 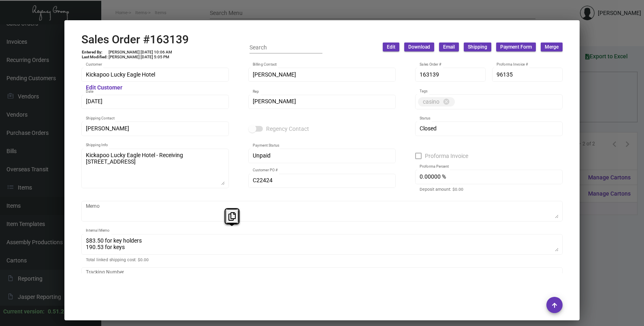 What do you see at coordinates (436, 102) in the screenshot?
I see `mat-chip: casino` at bounding box center [436, 102].